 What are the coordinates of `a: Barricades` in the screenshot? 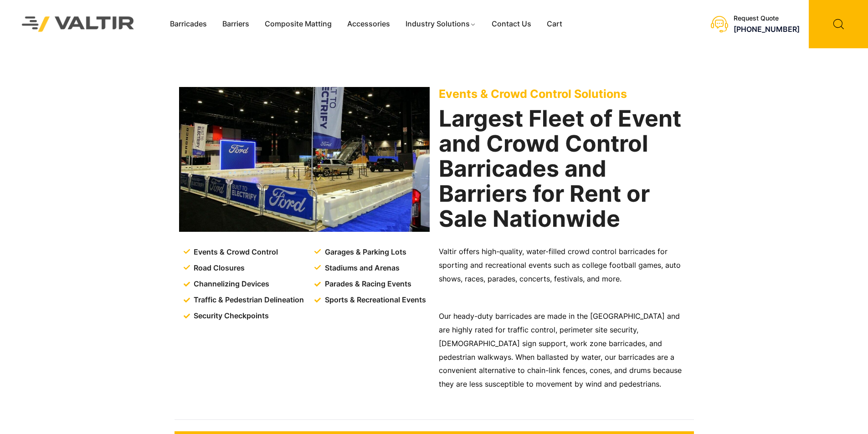 It's located at (188, 24).